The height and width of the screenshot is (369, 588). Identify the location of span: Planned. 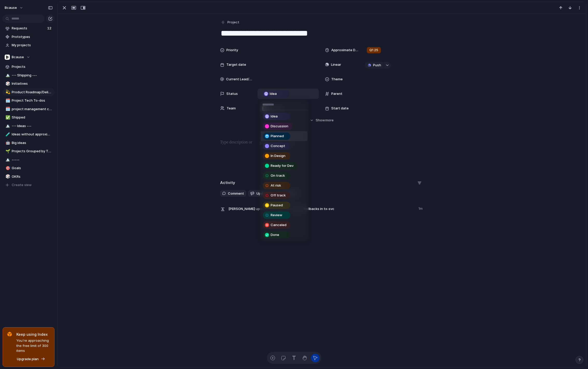
(277, 136).